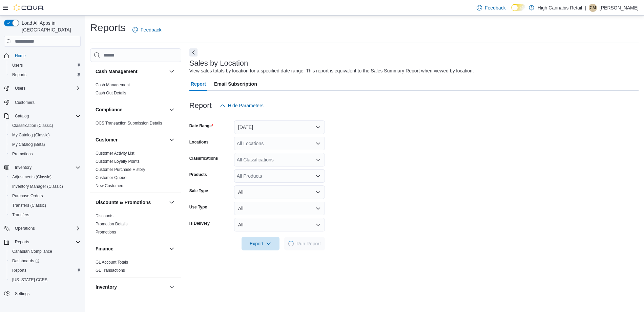 The image size is (644, 312). What do you see at coordinates (235, 84) in the screenshot?
I see `span: Email Subscription` at bounding box center [235, 84].